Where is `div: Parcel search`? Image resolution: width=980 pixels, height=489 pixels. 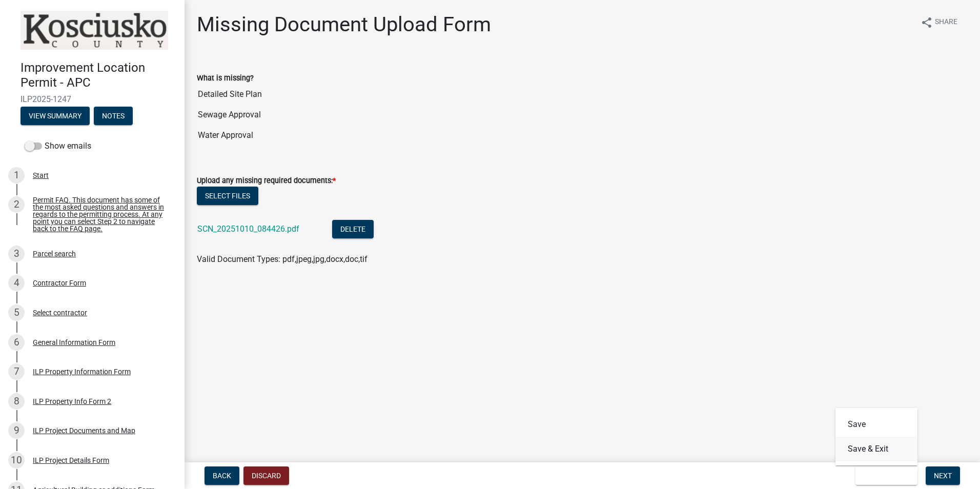
div: Parcel search is located at coordinates (54, 254).